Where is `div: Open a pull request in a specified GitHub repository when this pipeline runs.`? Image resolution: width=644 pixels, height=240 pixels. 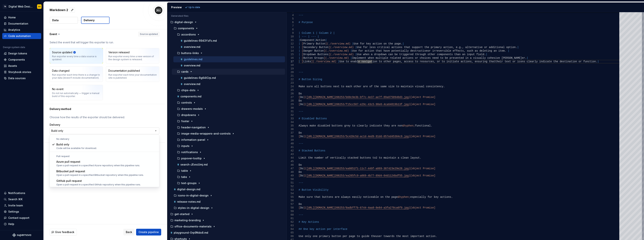
div: Open a pull request in a specified GitHub repository when this pipeline runs. is located at coordinates (99, 185).